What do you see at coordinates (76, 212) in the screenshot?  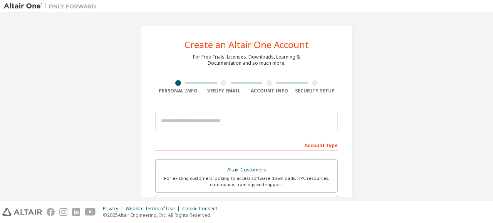 I see `img: linkedin.svg` at bounding box center [76, 212].